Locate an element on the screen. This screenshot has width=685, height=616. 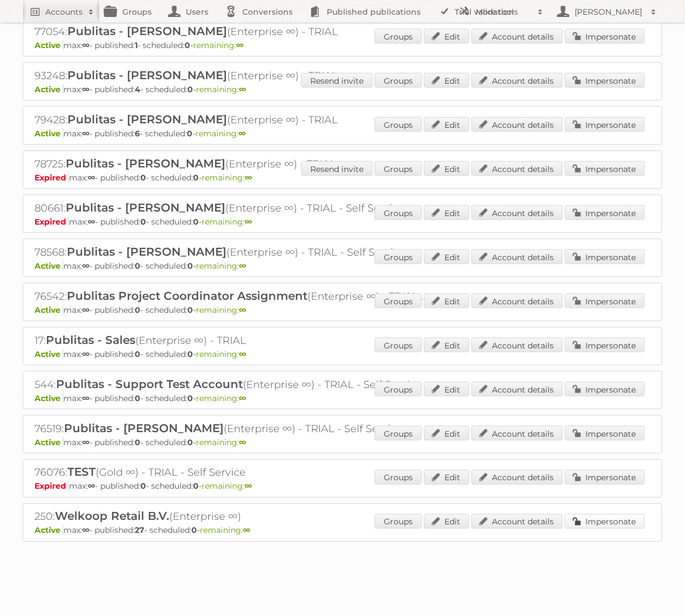
span: Publitas - Support Test Account is located at coordinates (150, 384).